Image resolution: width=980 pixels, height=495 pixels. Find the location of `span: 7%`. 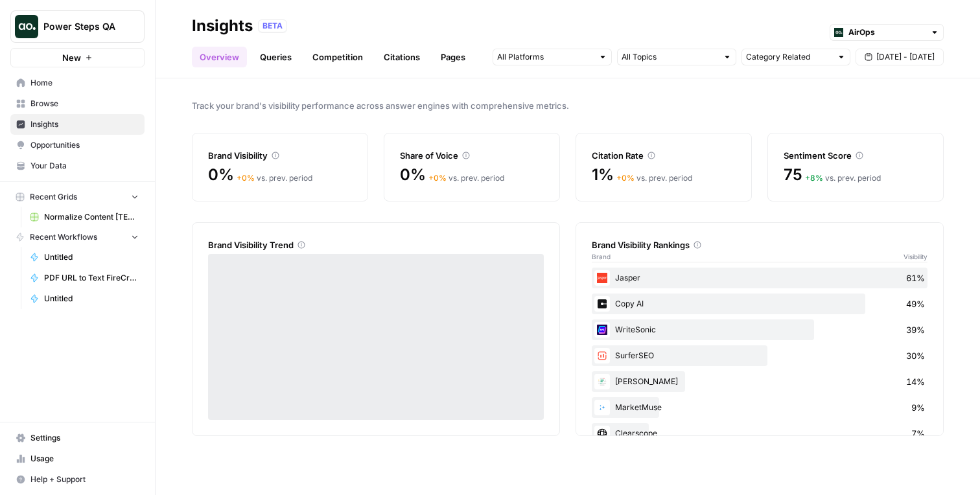

span: 7% is located at coordinates (917, 433).